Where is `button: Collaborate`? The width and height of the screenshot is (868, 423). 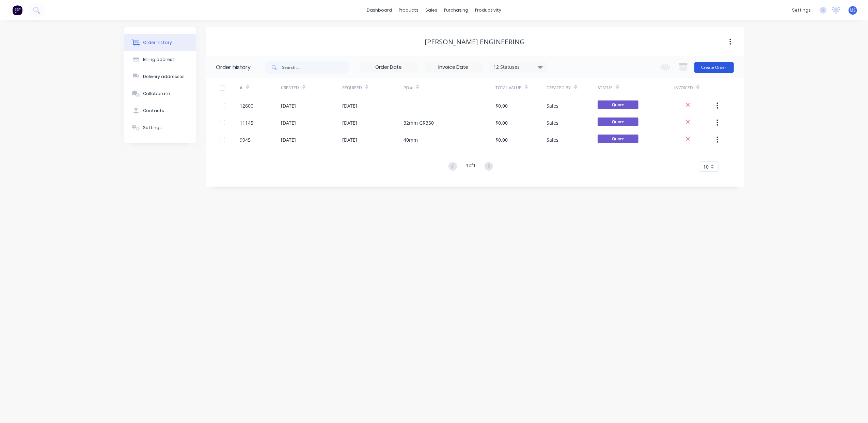 button: Collaborate is located at coordinates (160, 93).